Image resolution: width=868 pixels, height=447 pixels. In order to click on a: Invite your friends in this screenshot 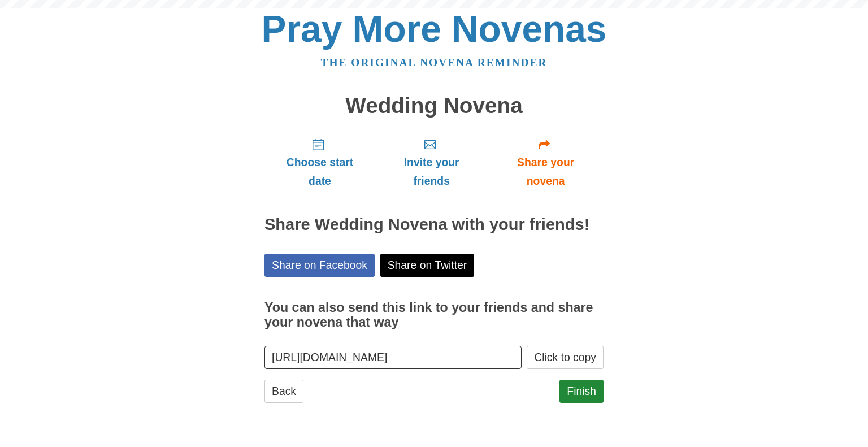, I will do `click(431, 162)`.